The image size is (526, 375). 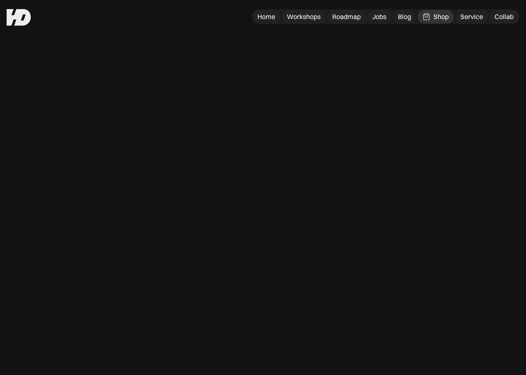 I want to click on div: Collab, so click(x=504, y=17).